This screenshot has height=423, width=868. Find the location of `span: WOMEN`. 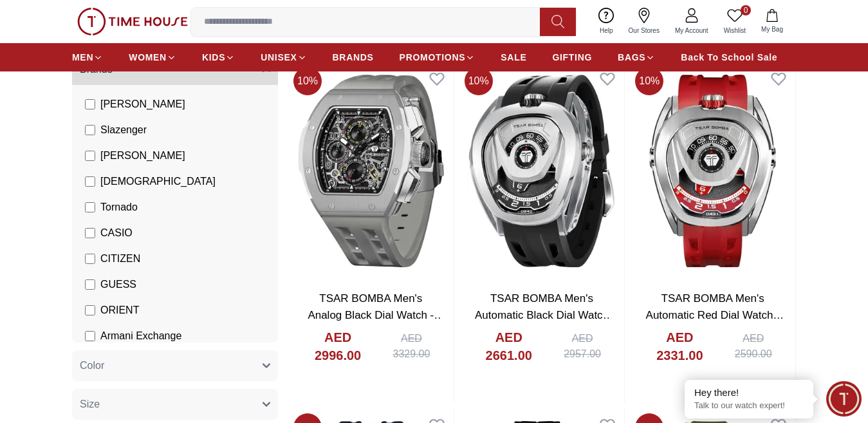

span: WOMEN is located at coordinates (148, 57).